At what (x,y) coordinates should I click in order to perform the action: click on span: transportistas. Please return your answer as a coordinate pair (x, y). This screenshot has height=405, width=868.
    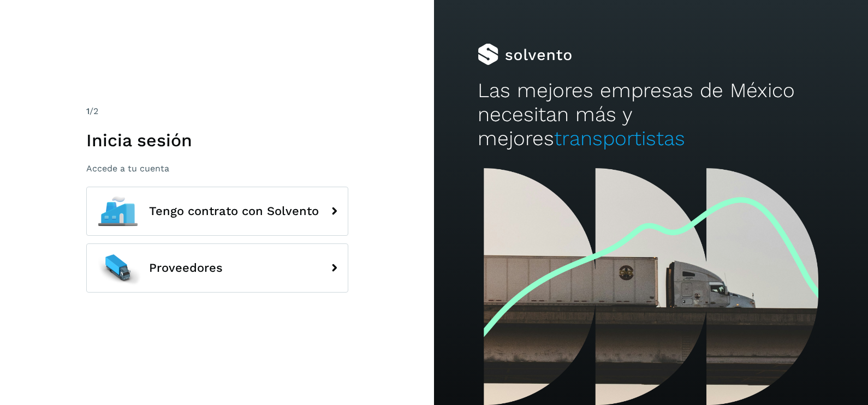
    Looking at the image, I should click on (619, 138).